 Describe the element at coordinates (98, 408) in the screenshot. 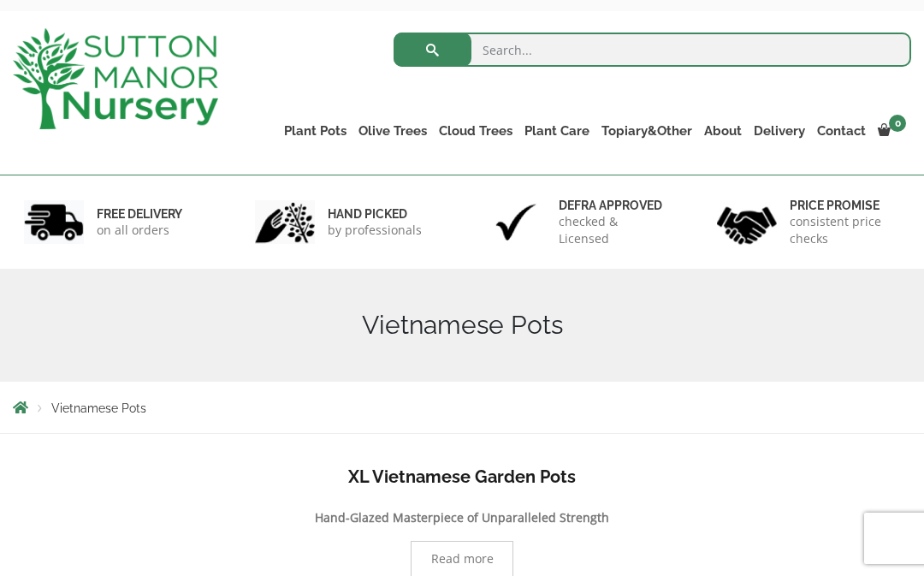

I see `span: Vietnamese Pots` at that location.